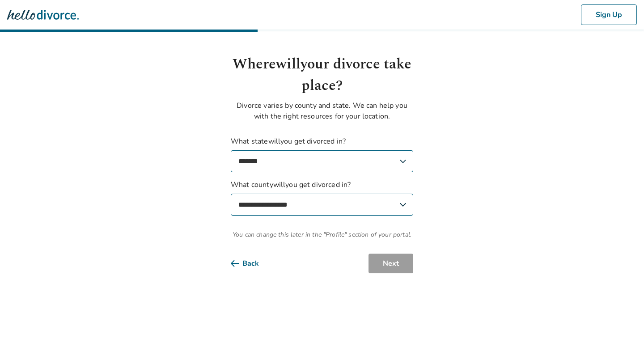 This screenshot has height=348, width=644. What do you see at coordinates (608, 15) in the screenshot?
I see `button: Sign Up` at bounding box center [608, 15].